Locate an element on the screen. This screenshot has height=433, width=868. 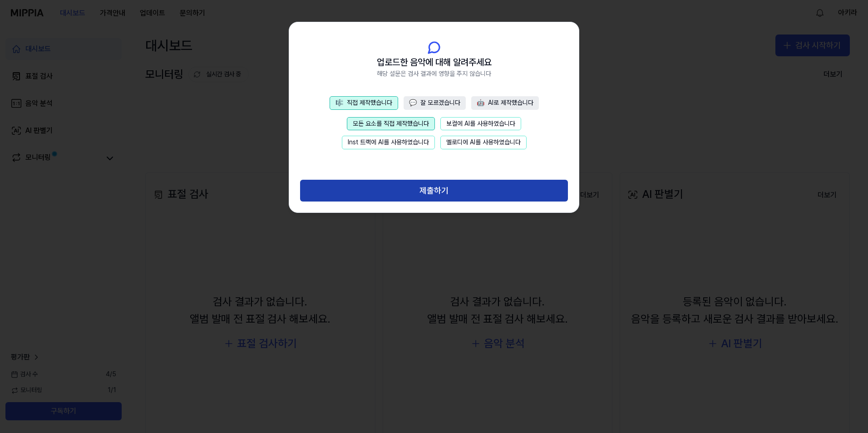
button: 제출하기 is located at coordinates (434, 190).